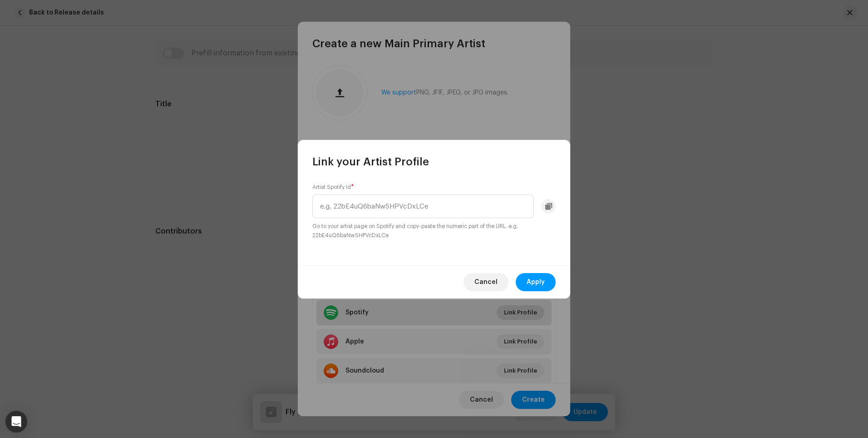 This screenshot has width=868, height=438. Describe the element at coordinates (536, 282) in the screenshot. I see `button: Apply` at that location.